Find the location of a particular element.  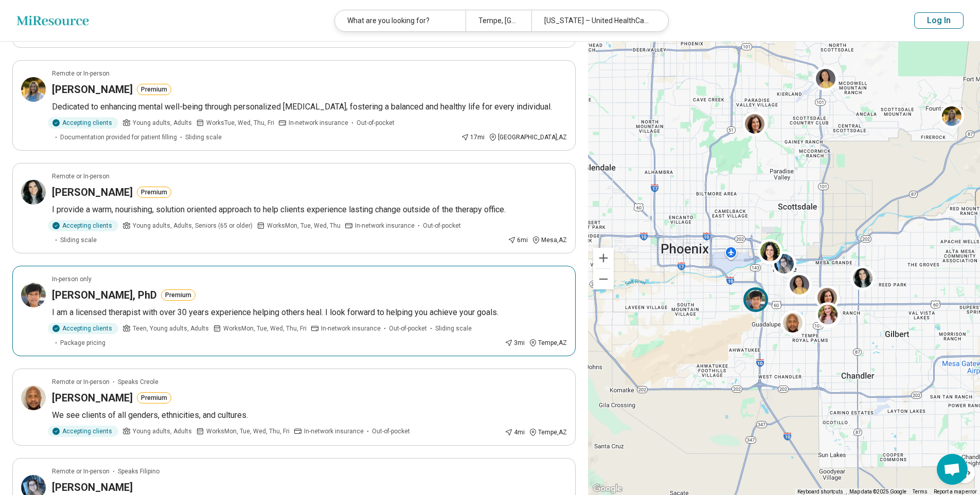

div: 17 mi is located at coordinates (472, 137).